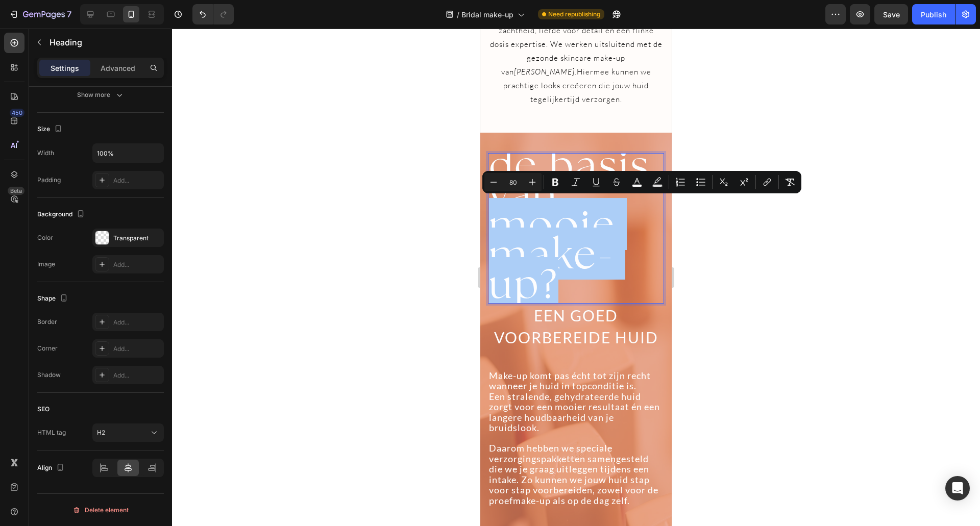 Image resolution: width=980 pixels, height=526 pixels. What do you see at coordinates (69, 14) in the screenshot?
I see `p: 7` at bounding box center [69, 14].